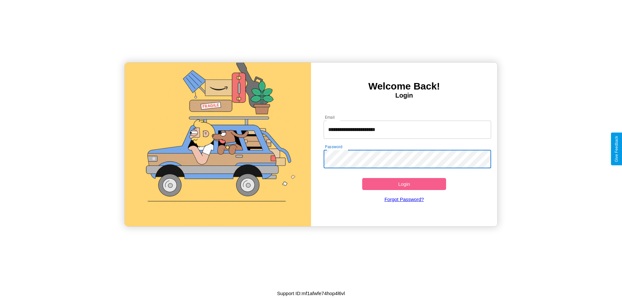 The width and height of the screenshot is (622, 298). I want to click on h3: Welcome Back!, so click(404, 86).